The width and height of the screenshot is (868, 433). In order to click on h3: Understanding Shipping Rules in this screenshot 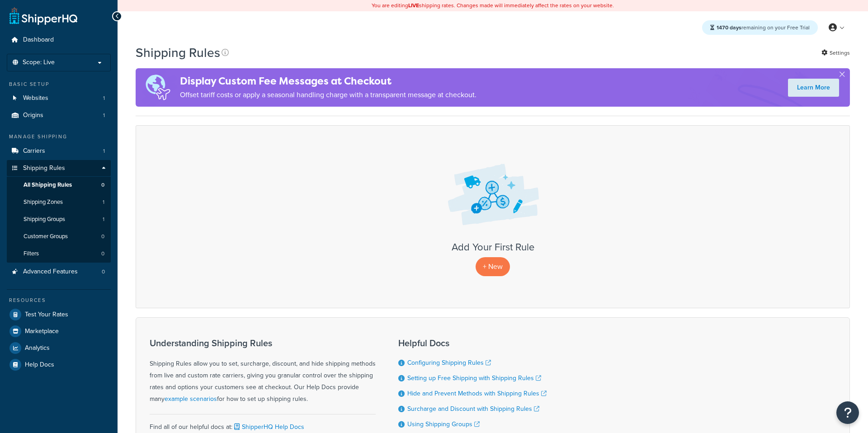, I will do `click(263, 343)`.